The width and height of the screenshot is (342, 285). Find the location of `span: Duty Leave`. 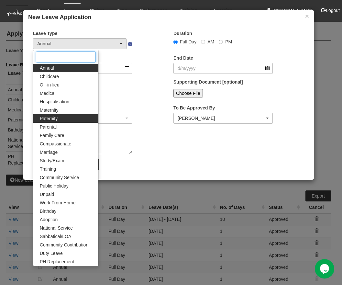

span: Duty Leave is located at coordinates (51, 253).